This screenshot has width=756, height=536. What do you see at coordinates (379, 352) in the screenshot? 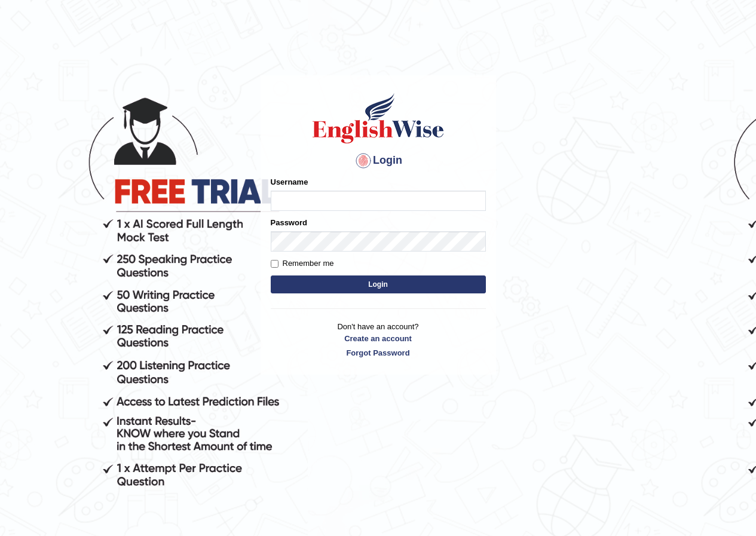
I see `a: Forgot Password` at bounding box center [379, 352].